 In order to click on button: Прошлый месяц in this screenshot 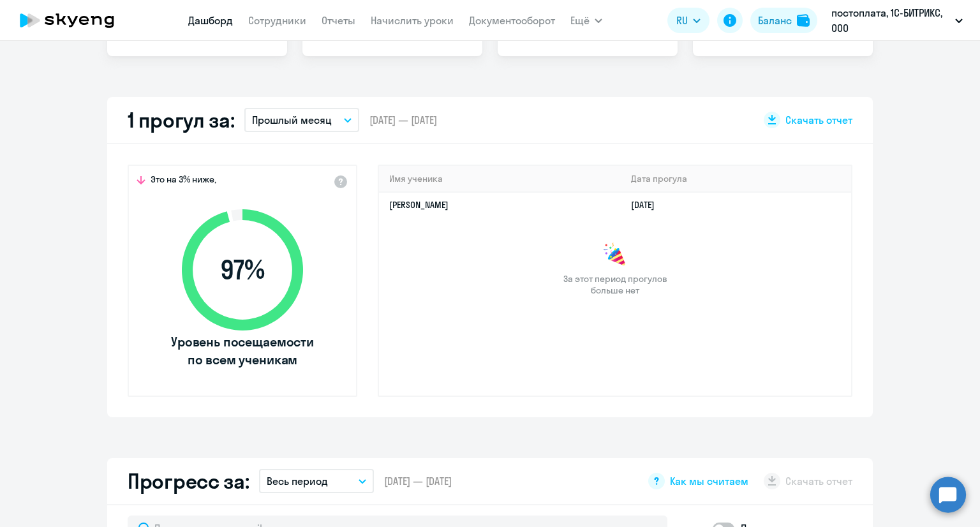, I will do `click(302, 120)`.